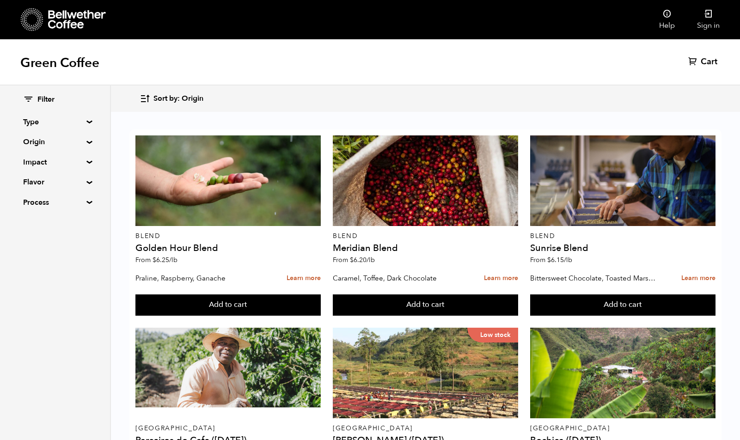  I want to click on bdi: 6.20, so click(362, 260).